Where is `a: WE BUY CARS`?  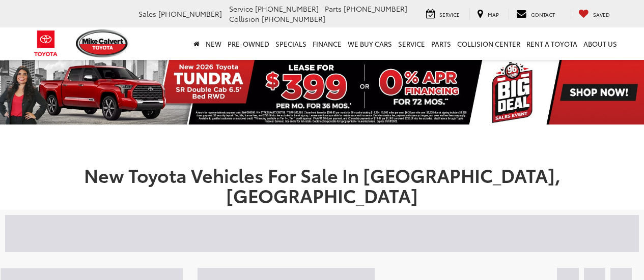
a: WE BUY CARS is located at coordinates (370, 44).